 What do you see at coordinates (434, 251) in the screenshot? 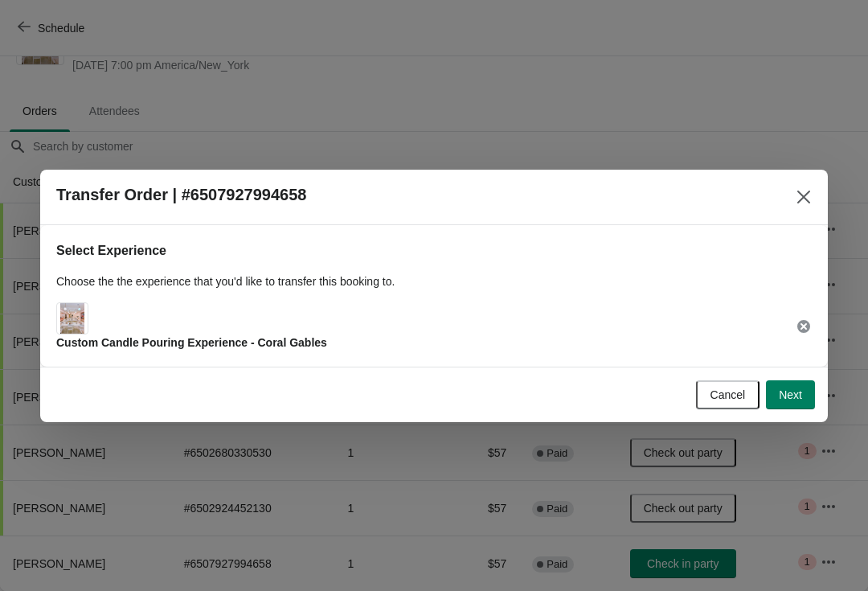
I see `h2: Select Experience` at bounding box center [434, 251].